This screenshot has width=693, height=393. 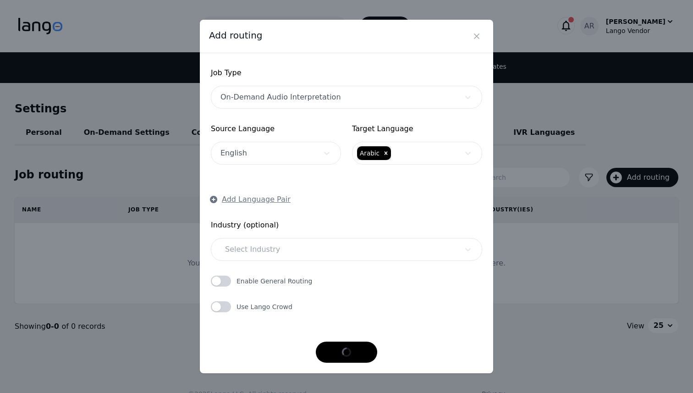 I want to click on span: Target Language, so click(x=417, y=129).